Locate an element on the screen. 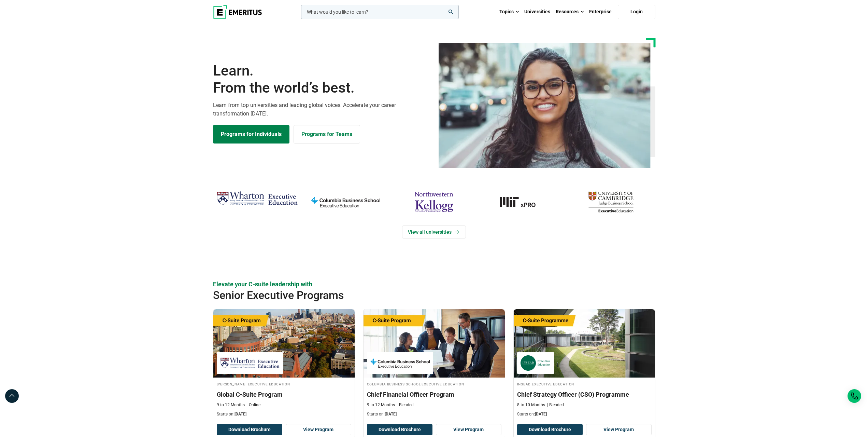 The width and height of the screenshot is (868, 437). span: From the world’s best. is located at coordinates (321, 87).